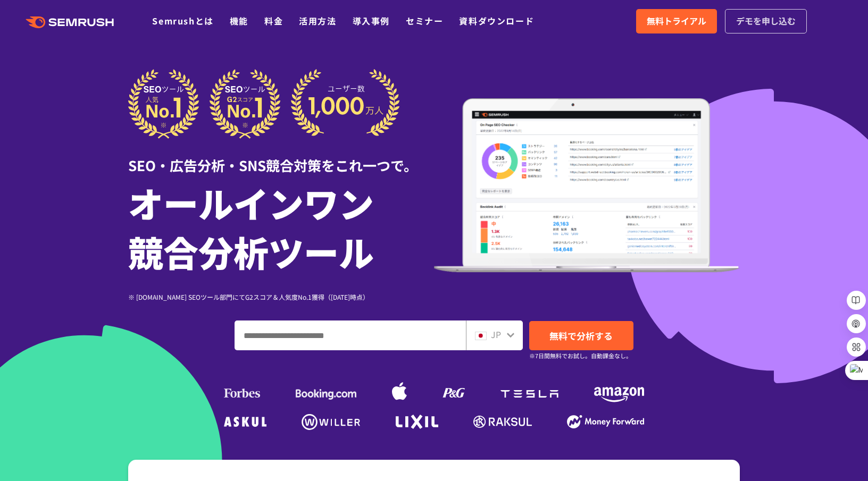  I want to click on span: JP, so click(496, 335).